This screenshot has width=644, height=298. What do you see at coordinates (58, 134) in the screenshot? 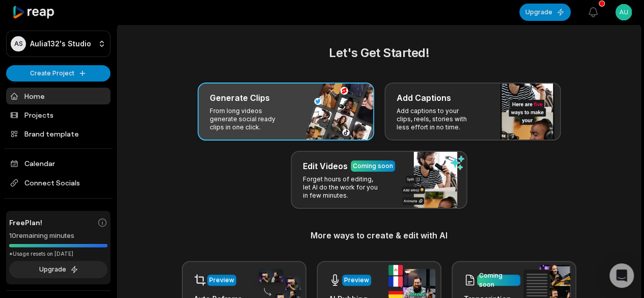
I see `a: Brand template` at bounding box center [58, 134].